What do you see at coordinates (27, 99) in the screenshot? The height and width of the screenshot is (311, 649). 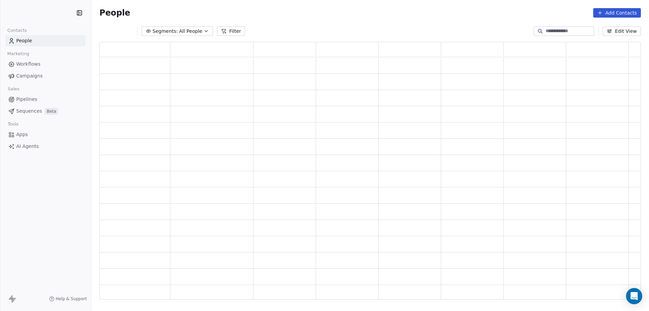 I see `span: Pipelines` at bounding box center [27, 99].